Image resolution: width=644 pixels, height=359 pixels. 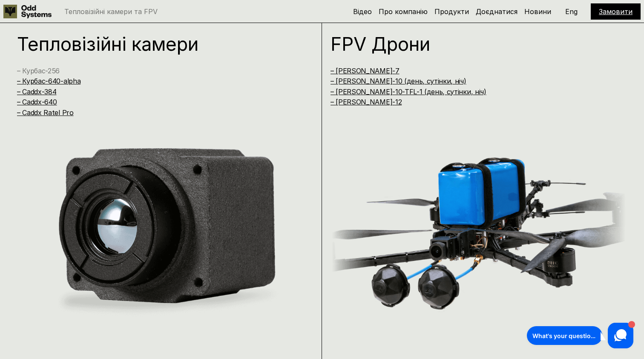 I want to click on a: Відео, so click(x=363, y=12).